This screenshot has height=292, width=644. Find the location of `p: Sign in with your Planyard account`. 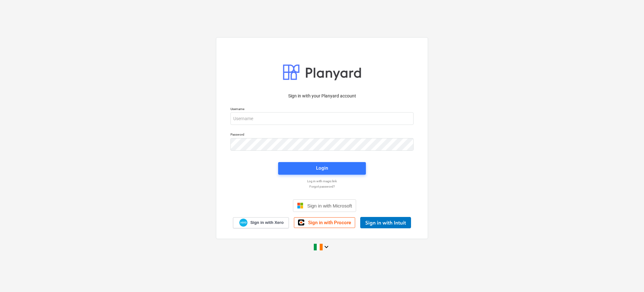

p: Sign in with your Planyard account is located at coordinates (322, 96).